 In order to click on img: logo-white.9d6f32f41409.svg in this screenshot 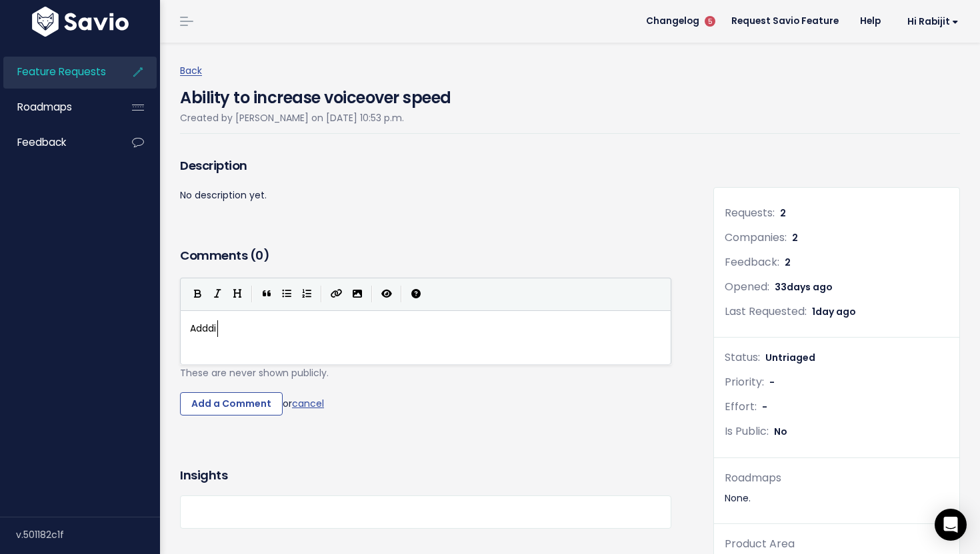, I will do `click(80, 22)`.